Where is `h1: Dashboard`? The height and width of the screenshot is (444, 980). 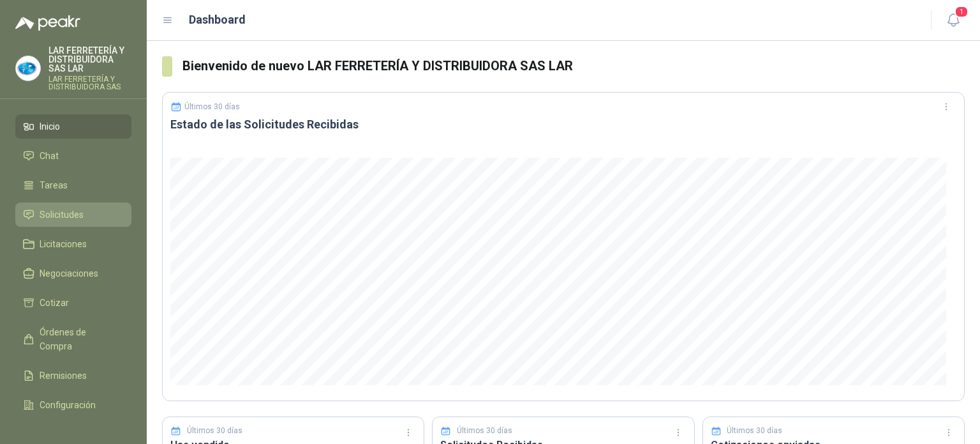 h1: Dashboard is located at coordinates (217, 20).